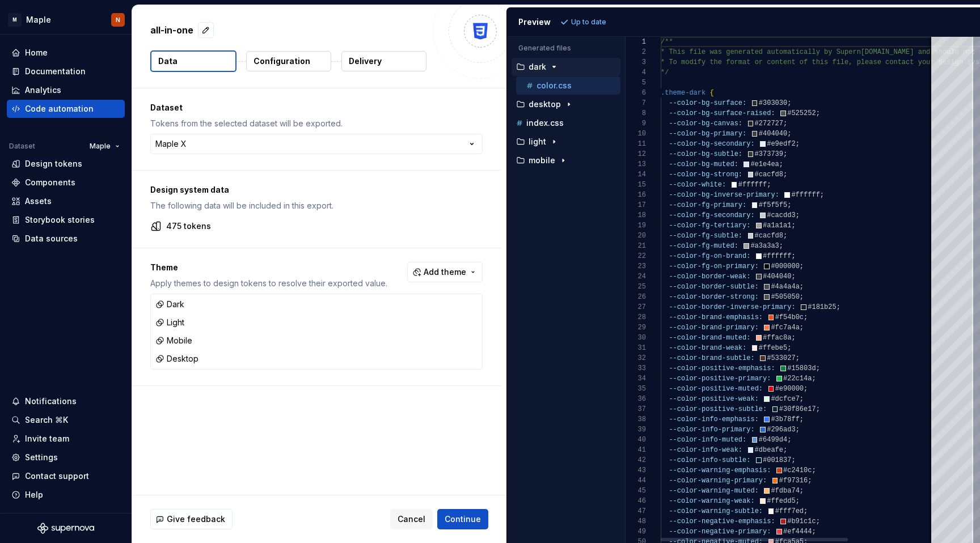 This screenshot has width=980, height=543. I want to click on div: 22, so click(635, 256).